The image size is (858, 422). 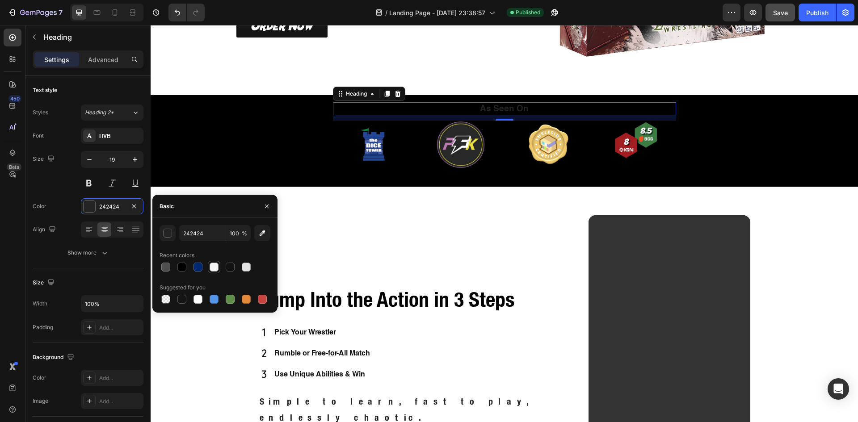 What do you see at coordinates (182, 288) in the screenshot?
I see `div: Suggested for you` at bounding box center [182, 288].